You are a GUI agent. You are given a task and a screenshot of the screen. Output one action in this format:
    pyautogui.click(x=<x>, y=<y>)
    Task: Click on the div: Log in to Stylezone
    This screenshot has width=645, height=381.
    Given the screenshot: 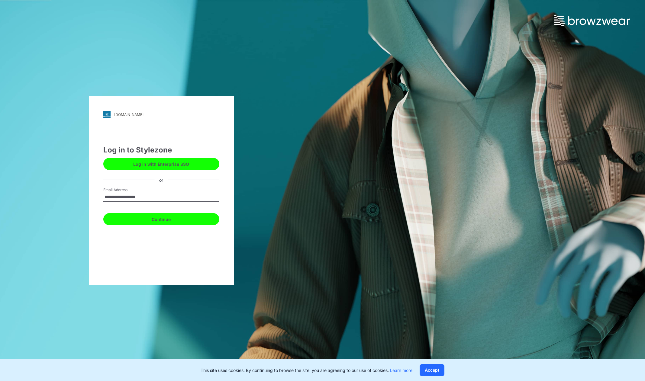 What is the action you would take?
    pyautogui.click(x=161, y=150)
    